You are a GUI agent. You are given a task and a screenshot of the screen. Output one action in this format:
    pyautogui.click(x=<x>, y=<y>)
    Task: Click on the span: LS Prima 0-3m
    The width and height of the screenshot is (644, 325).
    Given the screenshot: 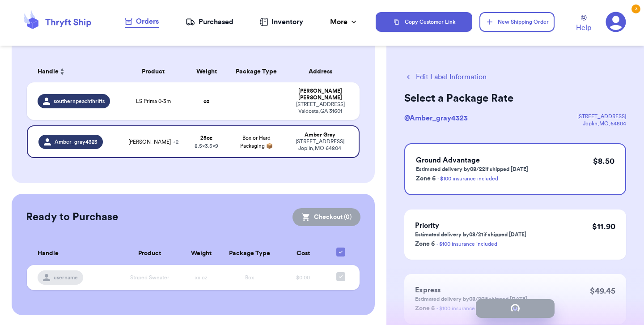 What is the action you would take?
    pyautogui.click(x=154, y=101)
    